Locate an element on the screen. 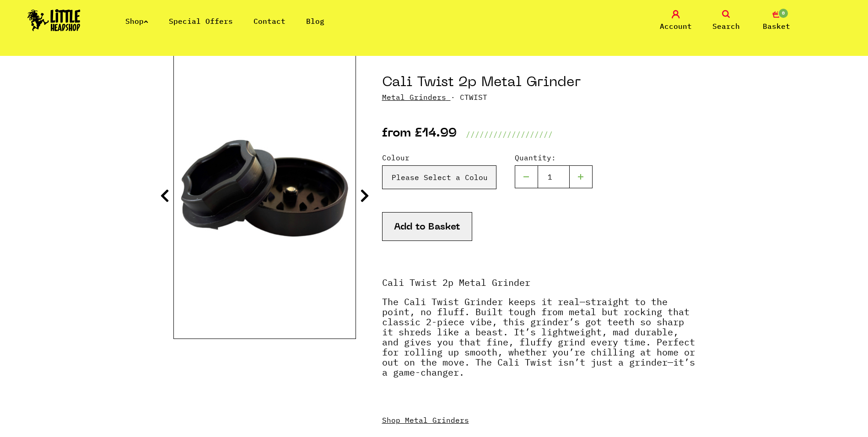 This screenshot has height=437, width=868. p: from £14.99 is located at coordinates (419, 134).